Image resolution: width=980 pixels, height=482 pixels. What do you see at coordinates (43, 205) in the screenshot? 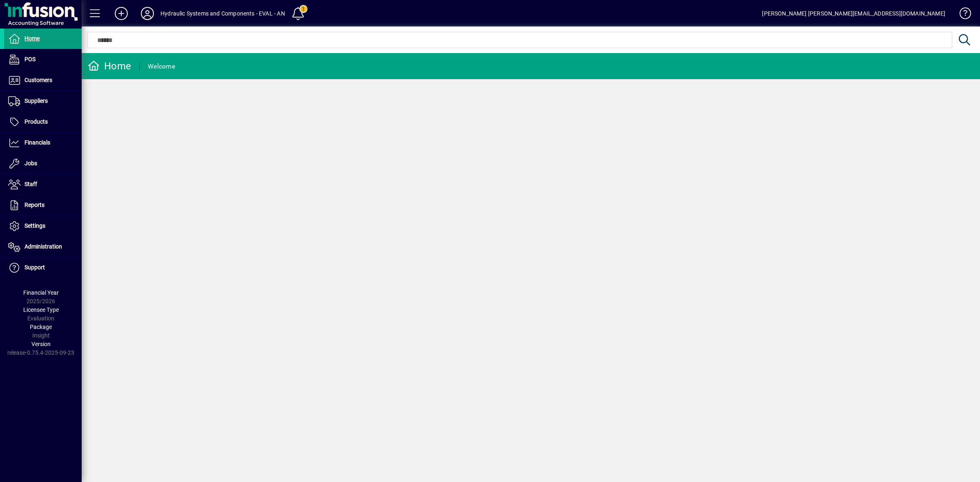
I see `a: Reports` at bounding box center [43, 205].